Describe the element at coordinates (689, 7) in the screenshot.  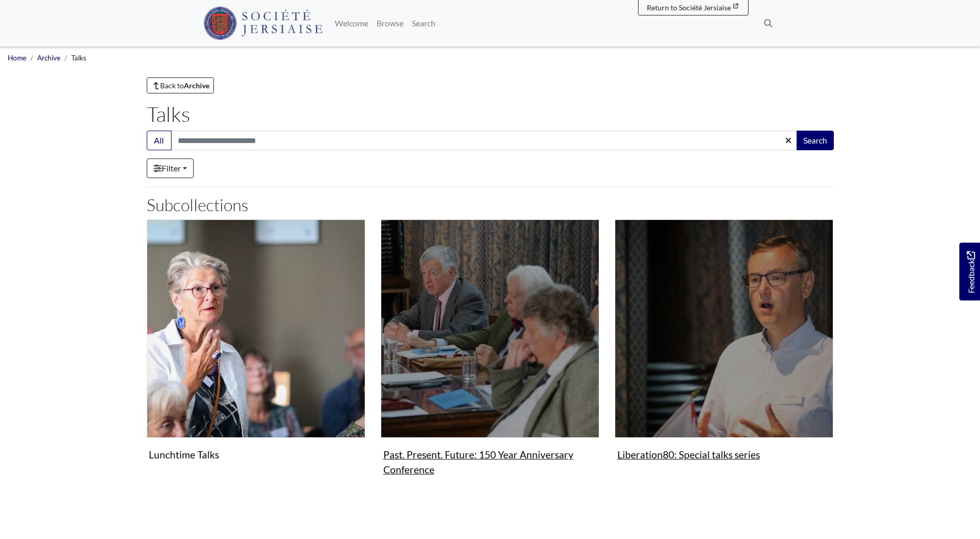
I see `span: Return to Société Jersiaise` at that location.